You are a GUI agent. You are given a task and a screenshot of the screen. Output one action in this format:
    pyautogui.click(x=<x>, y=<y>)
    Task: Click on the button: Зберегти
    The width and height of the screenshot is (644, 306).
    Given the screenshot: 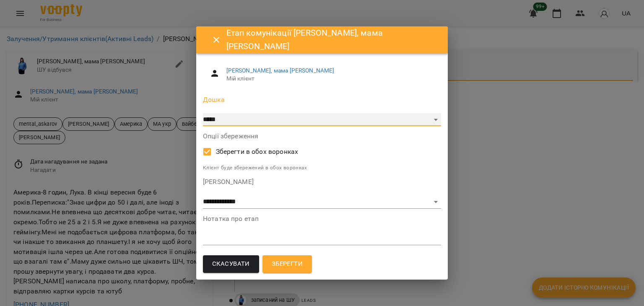 What is the action you would take?
    pyautogui.click(x=287, y=264)
    